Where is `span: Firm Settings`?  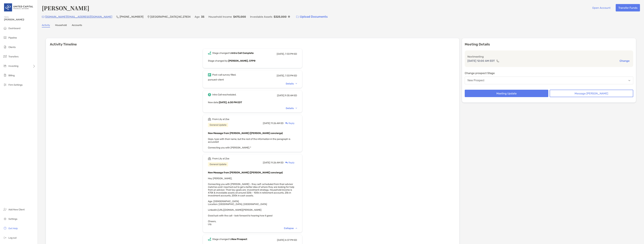 span: Firm Settings is located at coordinates (15, 85).